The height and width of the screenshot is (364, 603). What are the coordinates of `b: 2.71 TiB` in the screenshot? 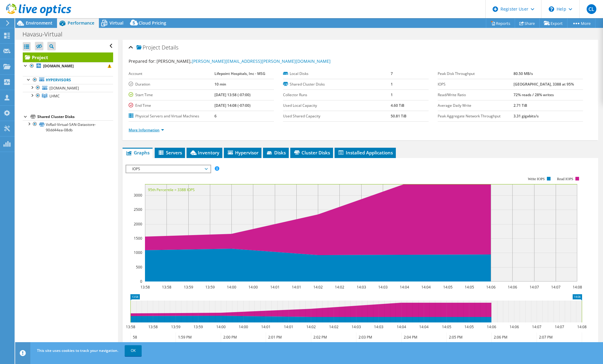 It's located at (521, 105).